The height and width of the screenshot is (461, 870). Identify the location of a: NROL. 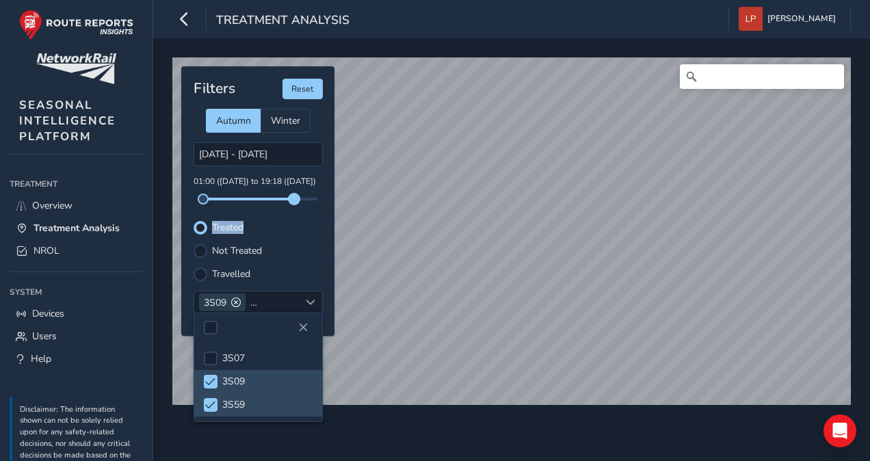
(76, 250).